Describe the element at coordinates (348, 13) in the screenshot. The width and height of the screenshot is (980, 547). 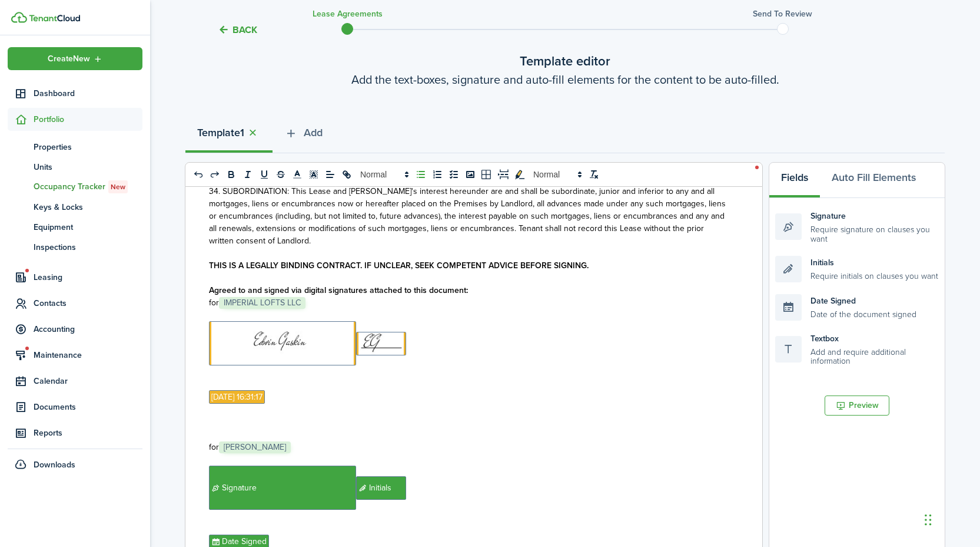
I see `h3: Lease Agreements` at that location.